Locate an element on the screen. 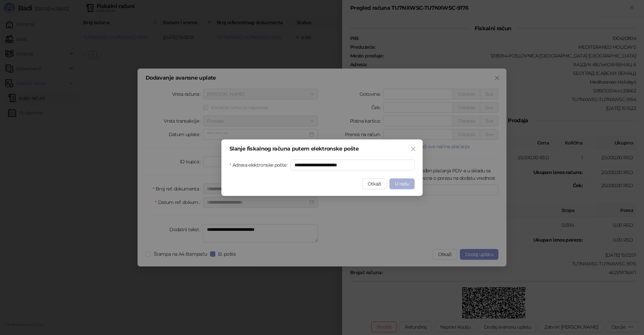 This screenshot has height=335, width=644. span: Zatvori is located at coordinates (413, 149).